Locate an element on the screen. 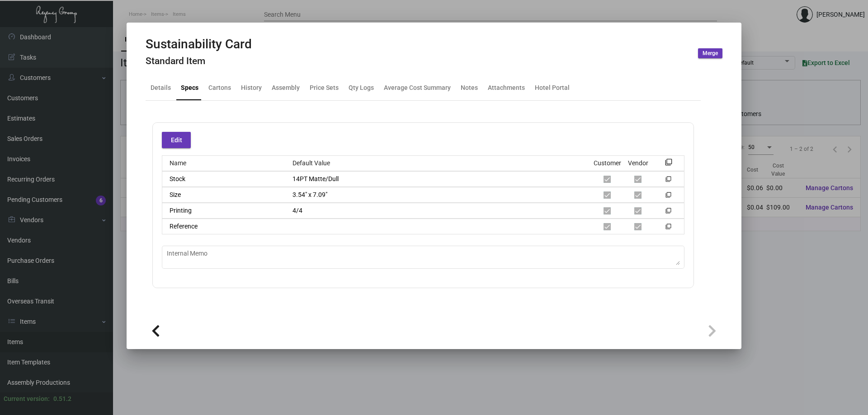 This screenshot has width=868, height=415. button: Merge is located at coordinates (711, 53).